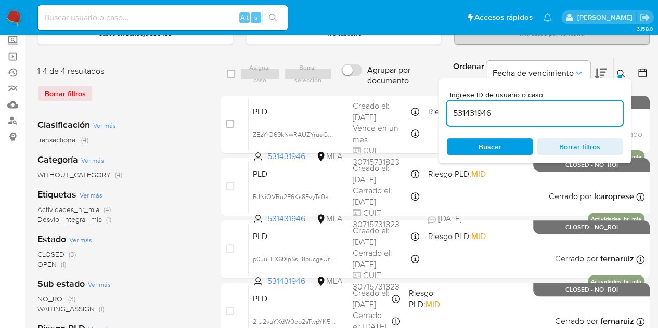 This screenshot has height=328, width=658. I want to click on p: nicolas.fernandezallen@mercadolibre.com, so click(606, 17).